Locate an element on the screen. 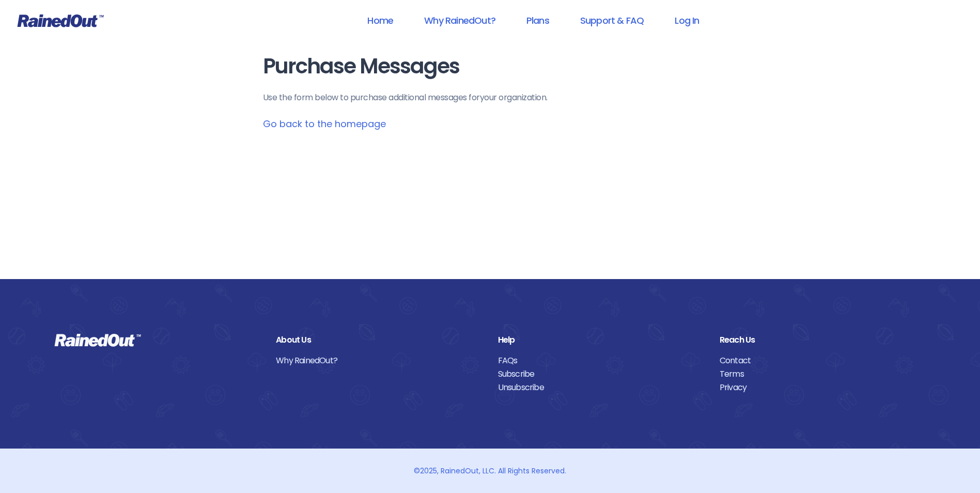 The image size is (980, 493). a: Privacy is located at coordinates (822, 387).